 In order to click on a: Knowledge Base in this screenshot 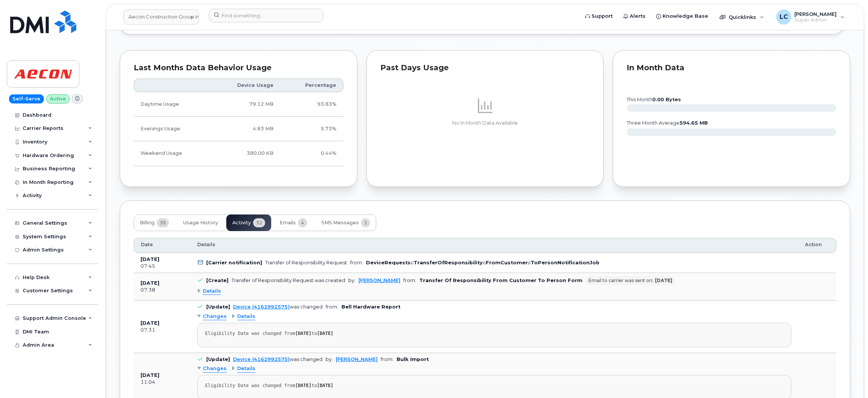, I will do `click(682, 16)`.